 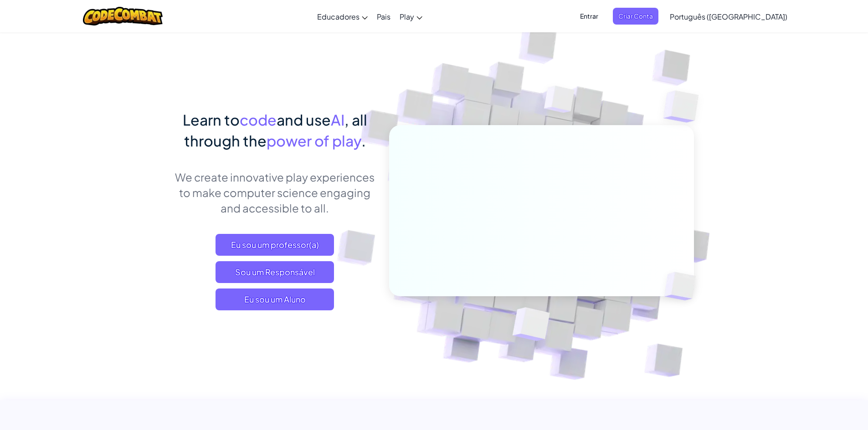 What do you see at coordinates (589, 16) in the screenshot?
I see `span: Entrar` at bounding box center [589, 16].